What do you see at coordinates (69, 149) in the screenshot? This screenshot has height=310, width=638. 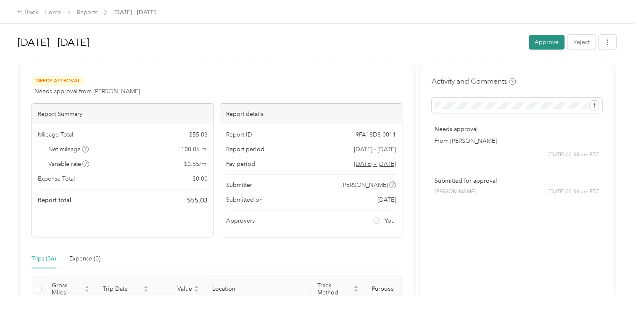 I see `span: Net mileage` at bounding box center [69, 149].